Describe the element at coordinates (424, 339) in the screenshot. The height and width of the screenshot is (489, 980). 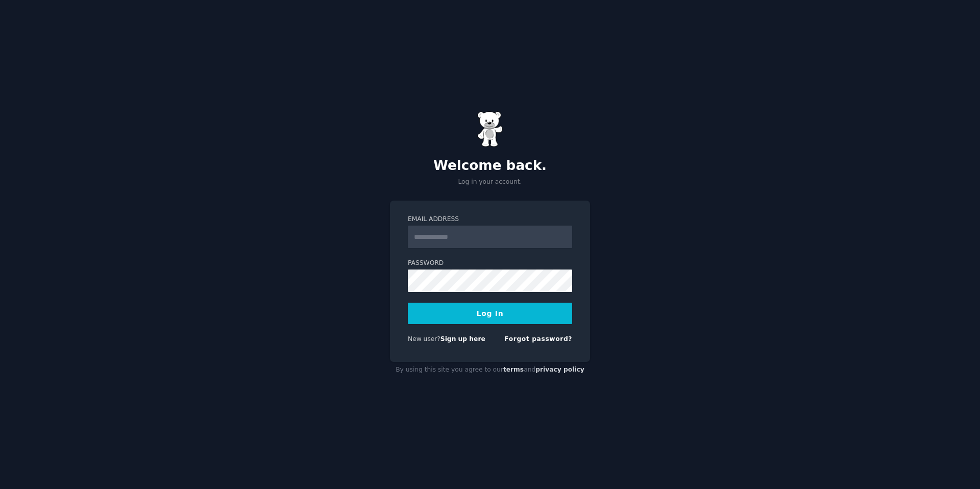
I see `span: New user?` at that location.